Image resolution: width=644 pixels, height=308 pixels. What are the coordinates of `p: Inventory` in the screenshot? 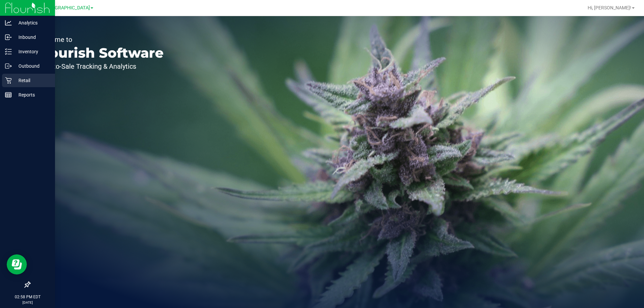 It's located at (32, 51).